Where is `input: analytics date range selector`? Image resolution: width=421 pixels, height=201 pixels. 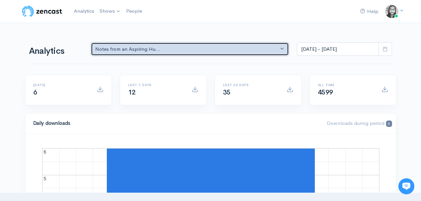
input: analytics date range selector is located at coordinates (338, 49).